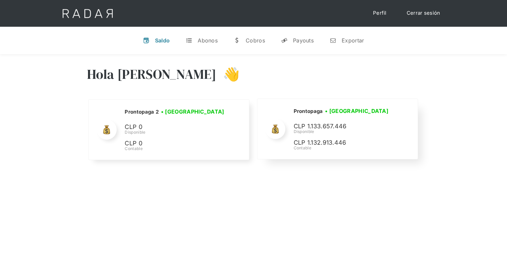  What do you see at coordinates (424, 13) in the screenshot?
I see `a: Cerrar sesión` at bounding box center [424, 13].